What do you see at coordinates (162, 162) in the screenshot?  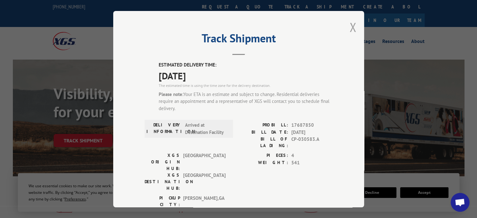 I see `label: XGS ORIGIN HUB:` at bounding box center [162, 162].